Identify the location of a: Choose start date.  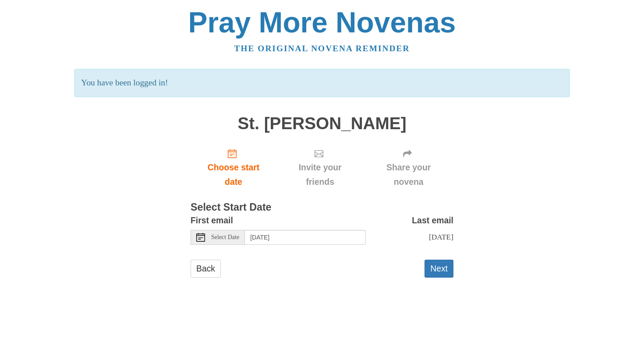
(233, 167).